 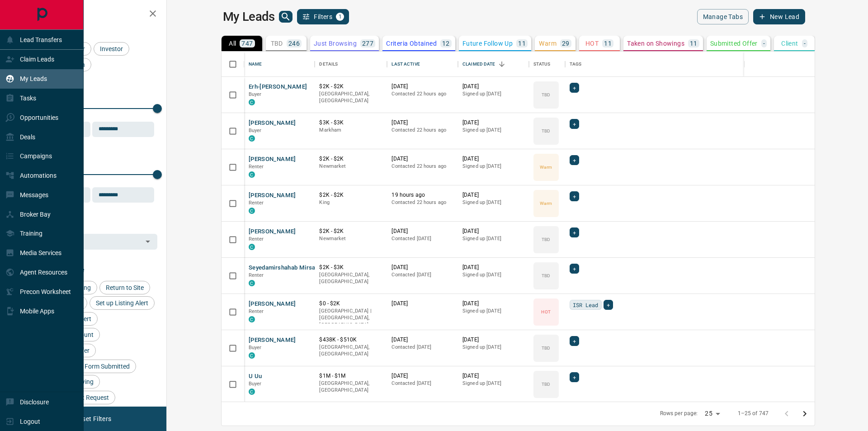 I want to click on p: Rows per page:, so click(x=679, y=413).